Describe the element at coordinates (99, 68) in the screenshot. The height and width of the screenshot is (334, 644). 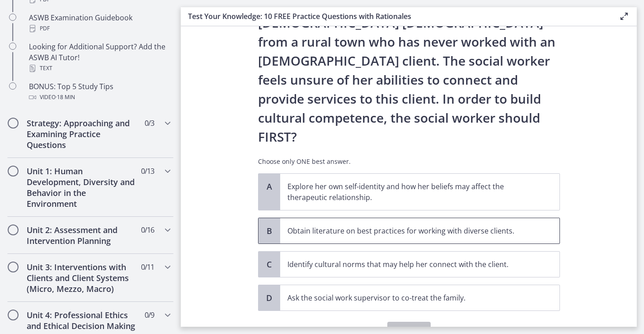
I see `div: Text` at that location.